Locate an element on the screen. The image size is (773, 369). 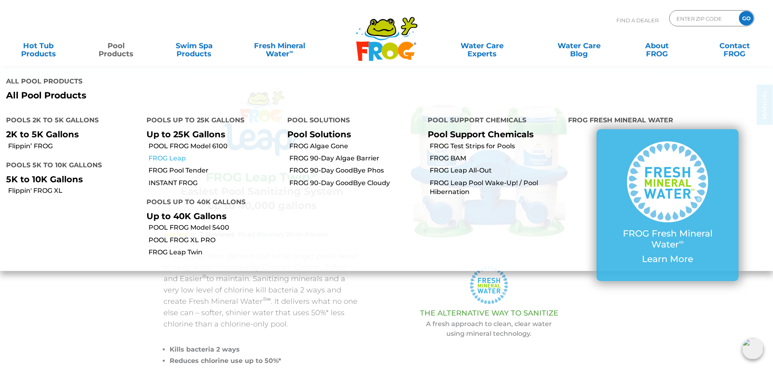
h4: All Pool Products is located at coordinates (193, 82).